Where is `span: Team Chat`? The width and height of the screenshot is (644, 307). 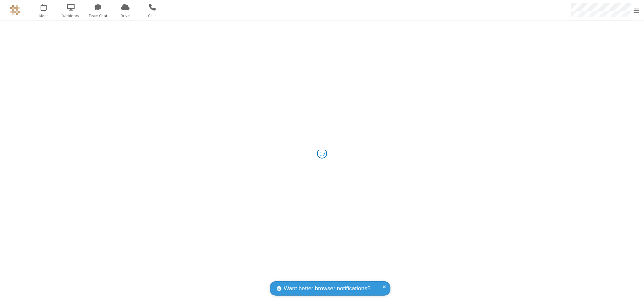
span: Team Chat is located at coordinates (98, 16).